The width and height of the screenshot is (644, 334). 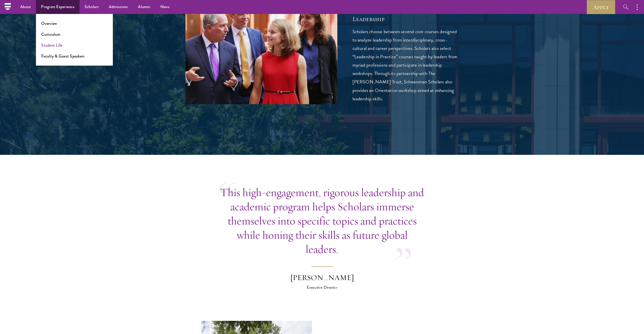 I want to click on div: Executive Director, so click(x=322, y=287).